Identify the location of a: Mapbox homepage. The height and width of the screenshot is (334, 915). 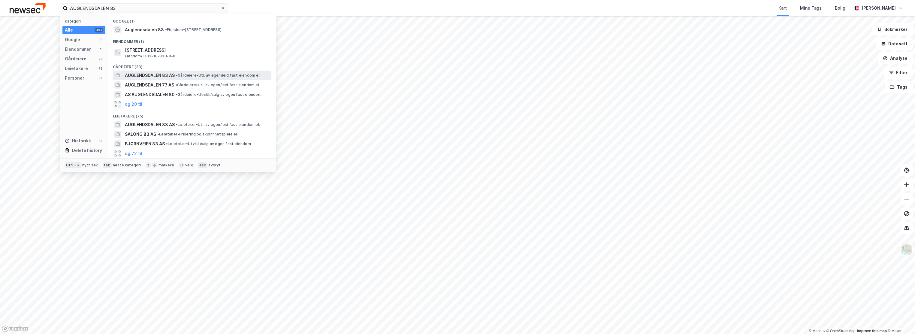
(15, 328).